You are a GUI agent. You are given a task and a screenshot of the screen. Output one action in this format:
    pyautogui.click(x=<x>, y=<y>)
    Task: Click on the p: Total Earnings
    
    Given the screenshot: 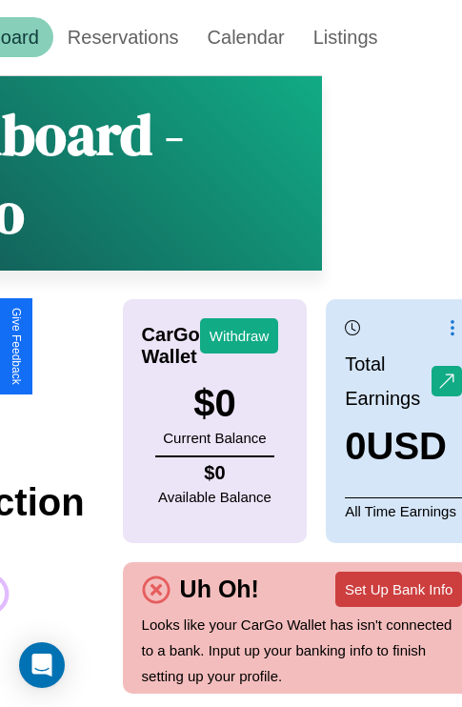 What is the action you would take?
    pyautogui.click(x=388, y=381)
    